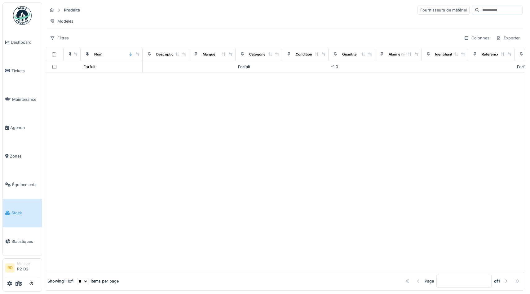 The image size is (530, 294). I want to click on div: Showing 1 - 1 of 1, so click(61, 281).